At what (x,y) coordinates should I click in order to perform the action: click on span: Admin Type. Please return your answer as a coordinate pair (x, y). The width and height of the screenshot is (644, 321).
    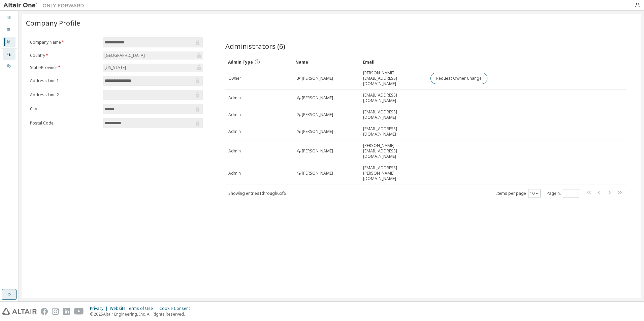
    Looking at the image, I should click on (240, 62).